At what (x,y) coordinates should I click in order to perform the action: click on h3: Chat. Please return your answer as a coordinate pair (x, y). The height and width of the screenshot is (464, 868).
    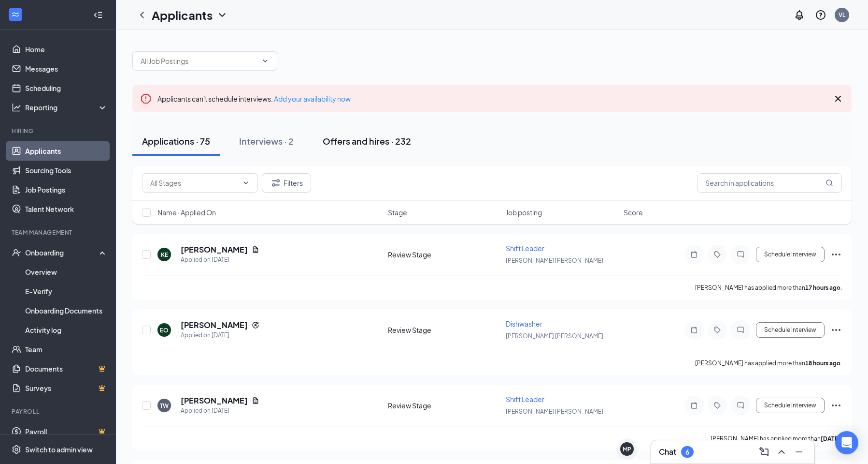
    Looking at the image, I should click on (668, 452).